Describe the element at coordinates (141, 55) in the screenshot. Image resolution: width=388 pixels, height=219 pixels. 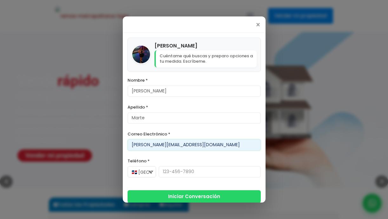
I see `img: Victoria Horias` at that location.